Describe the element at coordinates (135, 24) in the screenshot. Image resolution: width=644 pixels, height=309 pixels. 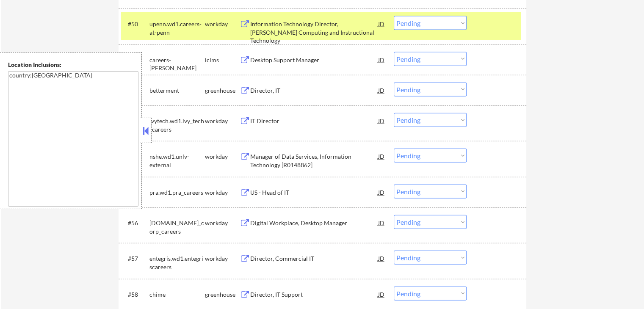
I see `div: #50` at that location.